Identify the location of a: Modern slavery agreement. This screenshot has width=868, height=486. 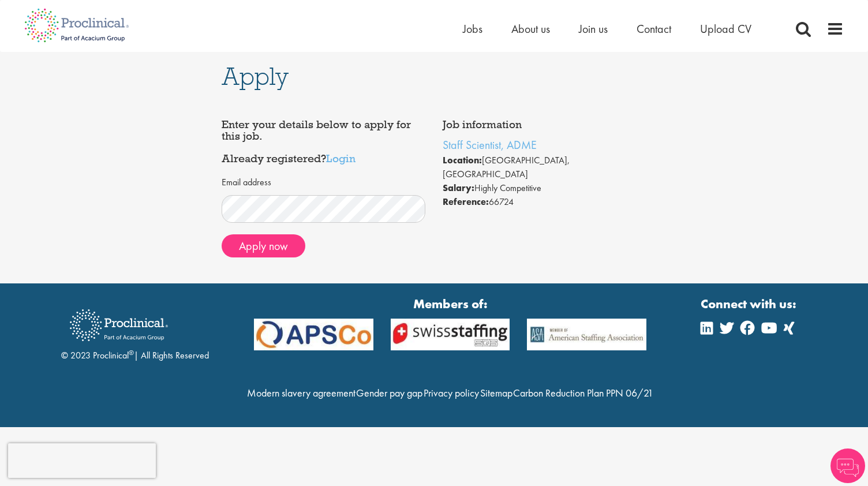
(301, 393).